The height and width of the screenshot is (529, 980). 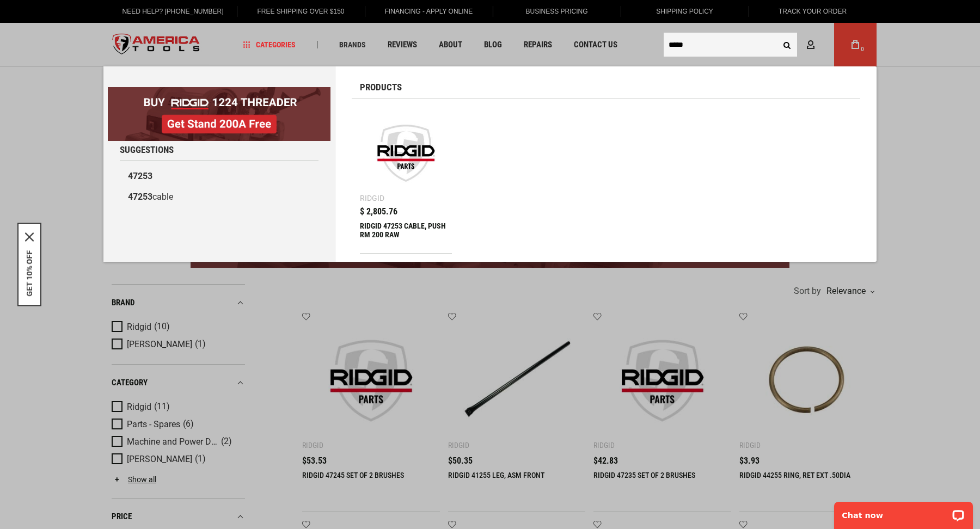 What do you see at coordinates (379, 212) in the screenshot?
I see `span: $ 2,805.76` at bounding box center [379, 212].